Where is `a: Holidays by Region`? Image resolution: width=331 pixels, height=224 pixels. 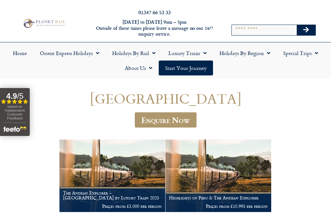 a: Holidays by Region is located at coordinates (245, 53).